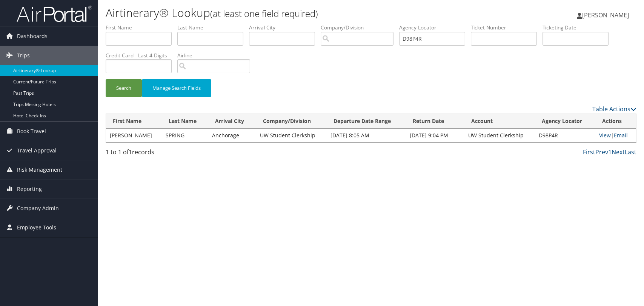 The image size is (644, 306). What do you see at coordinates (610, 152) in the screenshot?
I see `a: 1` at bounding box center [610, 152].